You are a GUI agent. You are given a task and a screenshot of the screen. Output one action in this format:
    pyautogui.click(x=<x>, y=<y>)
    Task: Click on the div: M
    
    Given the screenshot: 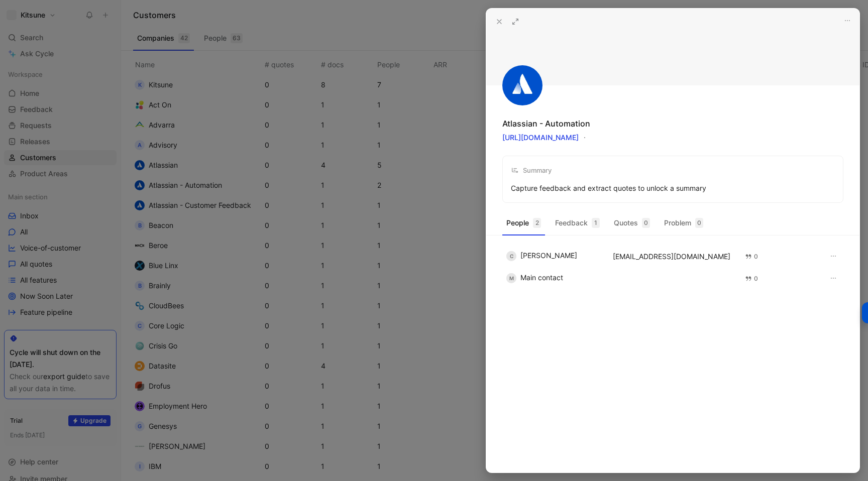 What is the action you would take?
    pyautogui.click(x=511, y=278)
    